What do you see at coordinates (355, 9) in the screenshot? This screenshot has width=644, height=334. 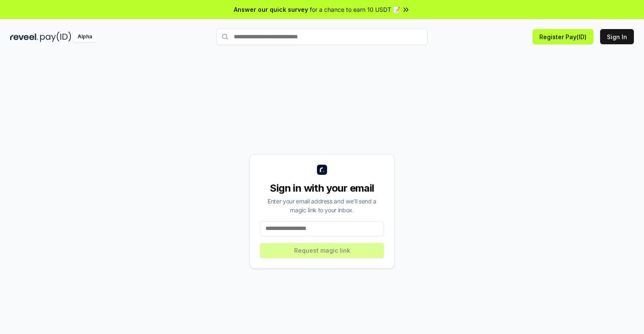 I see `span: for a chance to earn 10 USDT 📝` at bounding box center [355, 9].